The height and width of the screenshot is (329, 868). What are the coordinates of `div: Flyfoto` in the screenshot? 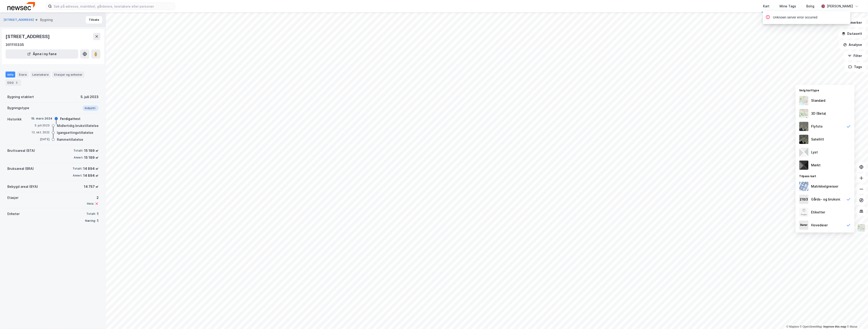 It's located at (817, 127).